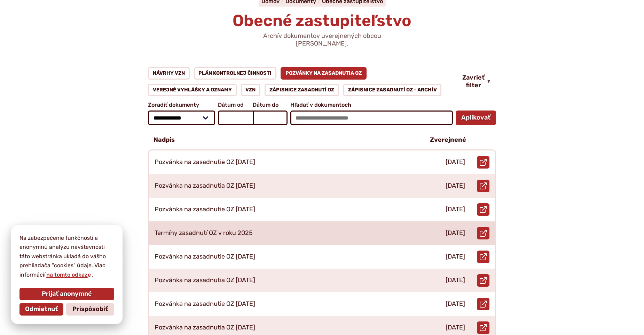 The width and height of the screenshot is (644, 335). What do you see at coordinates (270, 118) in the screenshot?
I see `input: Dátum do` at bounding box center [270, 118].